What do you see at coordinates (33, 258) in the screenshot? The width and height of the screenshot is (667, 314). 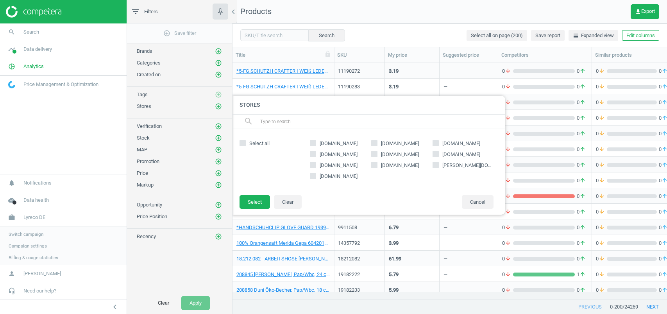 I see `span: Billing & usage statistics` at bounding box center [33, 258].